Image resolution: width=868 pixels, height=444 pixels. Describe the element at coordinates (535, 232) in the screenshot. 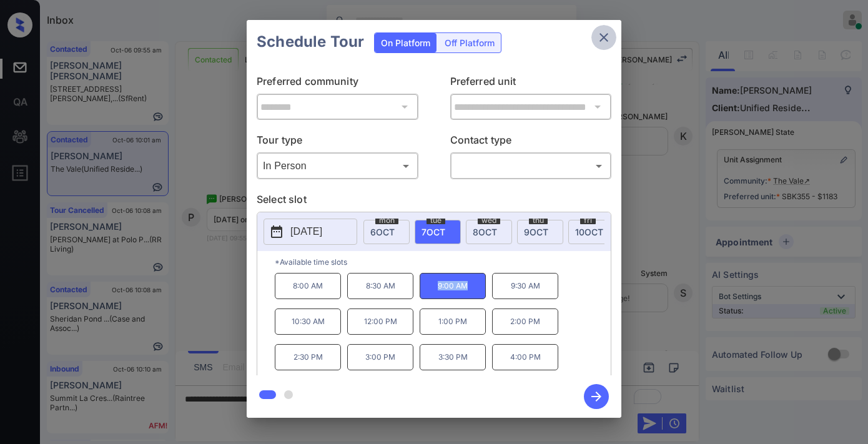

I see `span: 9 OCT` at that location.